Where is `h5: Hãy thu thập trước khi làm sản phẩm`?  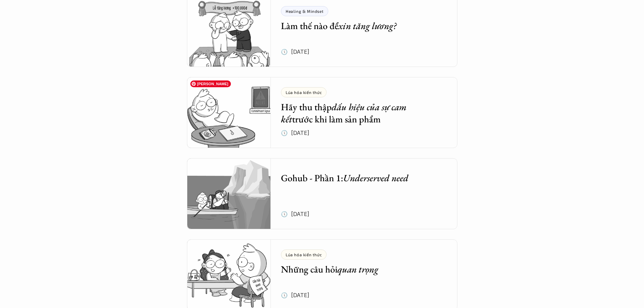
h5: Hãy thu thập trước khi làm sản phẩm is located at coordinates (359, 113).